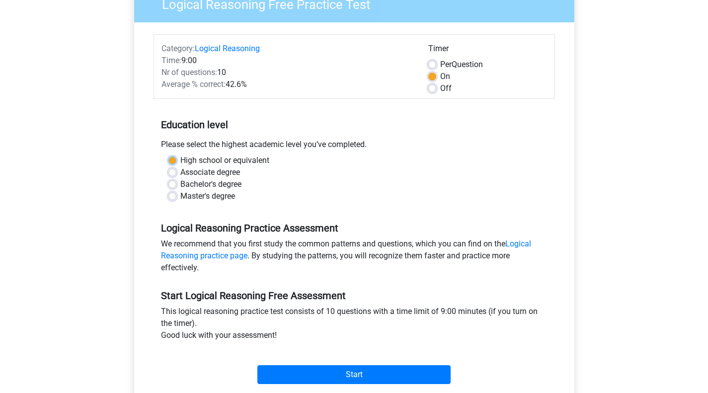  Describe the element at coordinates (189, 72) in the screenshot. I see `span: Nr of questions:` at that location.